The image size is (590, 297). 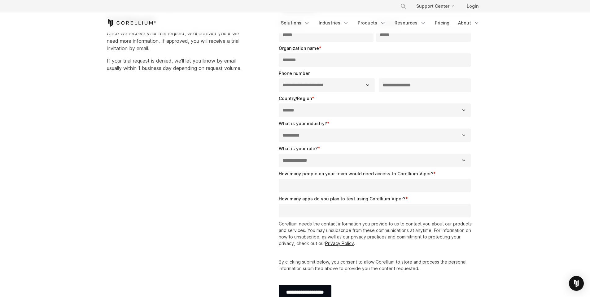 I want to click on a: Solutions, so click(x=296, y=23).